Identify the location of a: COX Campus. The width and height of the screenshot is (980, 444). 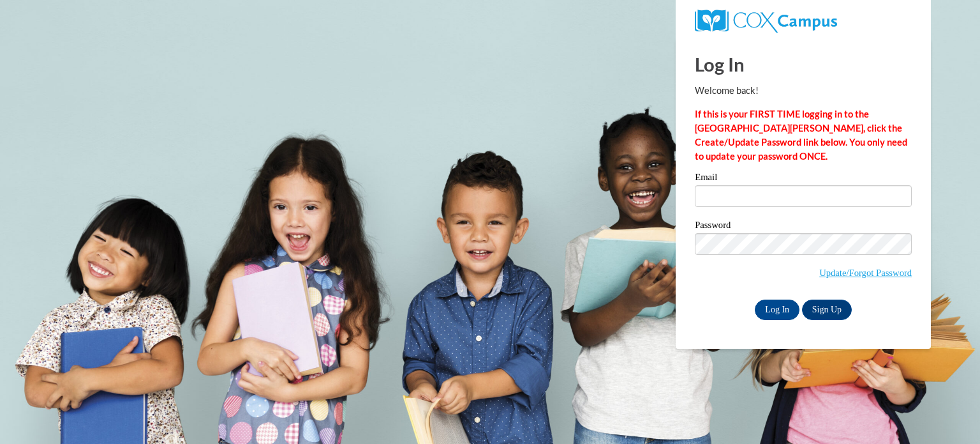
(766, 20).